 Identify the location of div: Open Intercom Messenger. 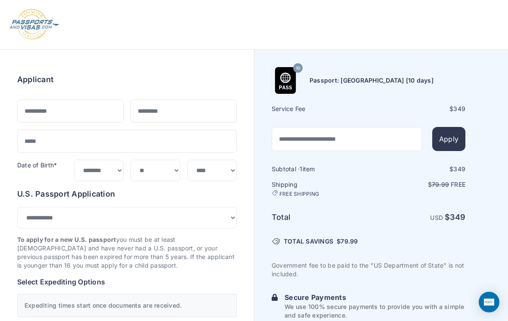
(489, 302).